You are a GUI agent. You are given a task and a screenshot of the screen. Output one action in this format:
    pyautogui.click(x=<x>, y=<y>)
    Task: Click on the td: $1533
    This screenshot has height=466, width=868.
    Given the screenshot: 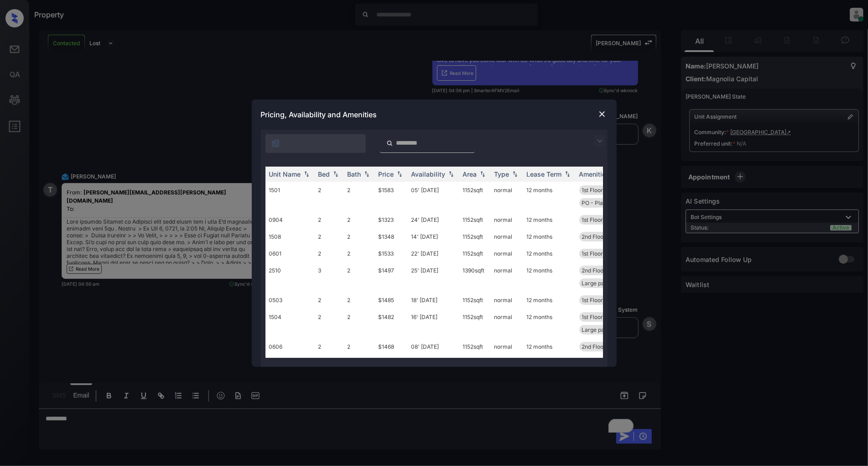 What is the action you would take?
    pyautogui.click(x=391, y=253)
    